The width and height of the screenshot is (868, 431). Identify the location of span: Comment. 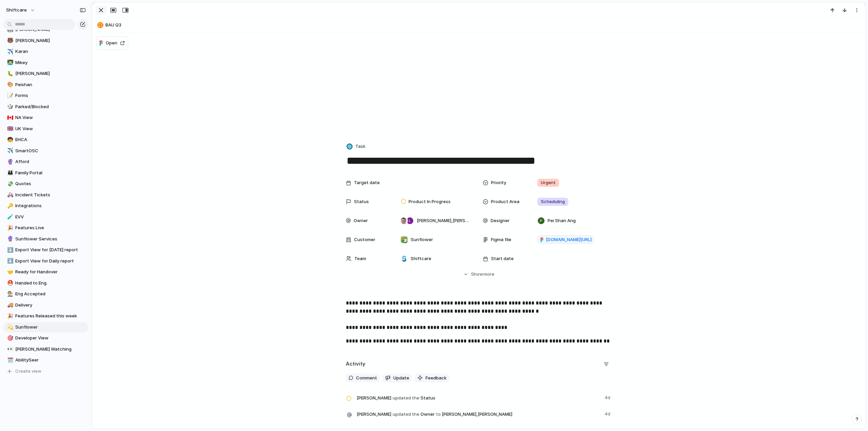
(366, 378).